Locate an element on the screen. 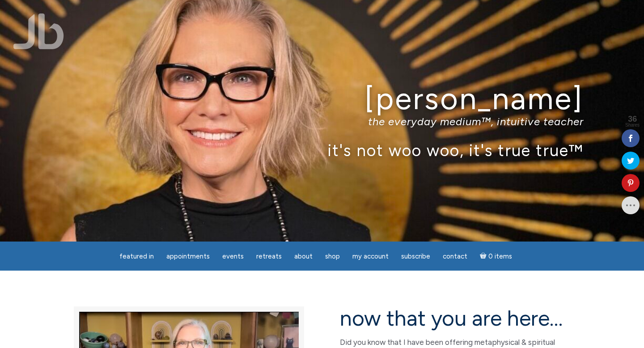 The width and height of the screenshot is (644, 348). p: the everyday medium™, intuitive teacher is located at coordinates (322, 121).